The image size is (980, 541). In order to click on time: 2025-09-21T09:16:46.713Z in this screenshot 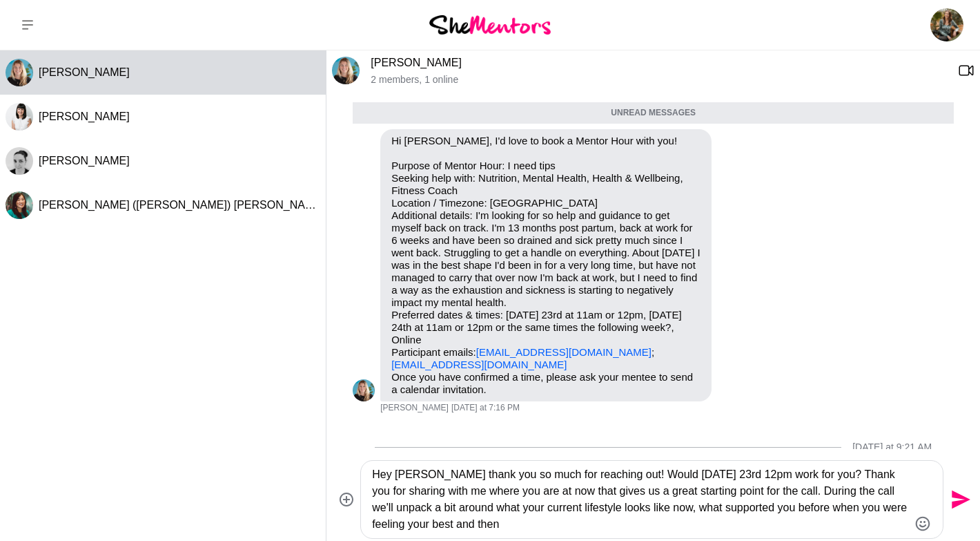, I will do `click(485, 408)`.